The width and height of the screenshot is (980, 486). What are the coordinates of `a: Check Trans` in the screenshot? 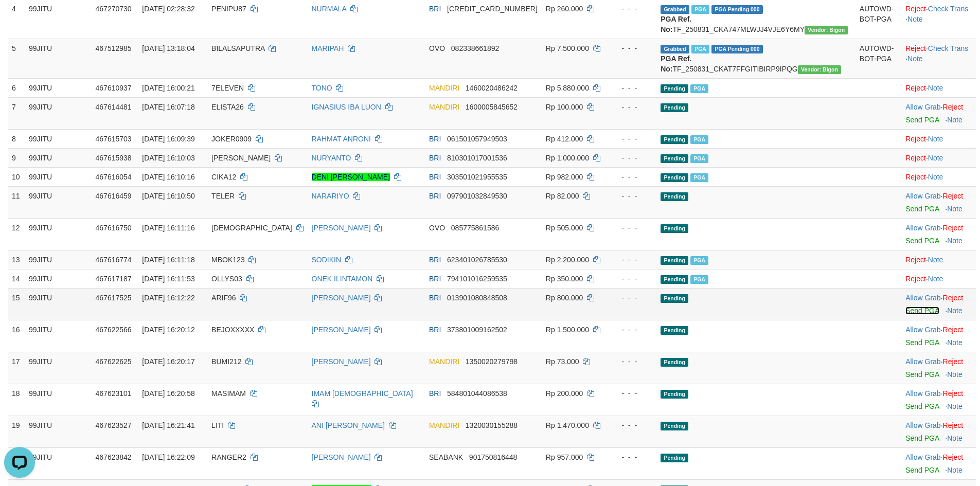 It's located at (948, 9).